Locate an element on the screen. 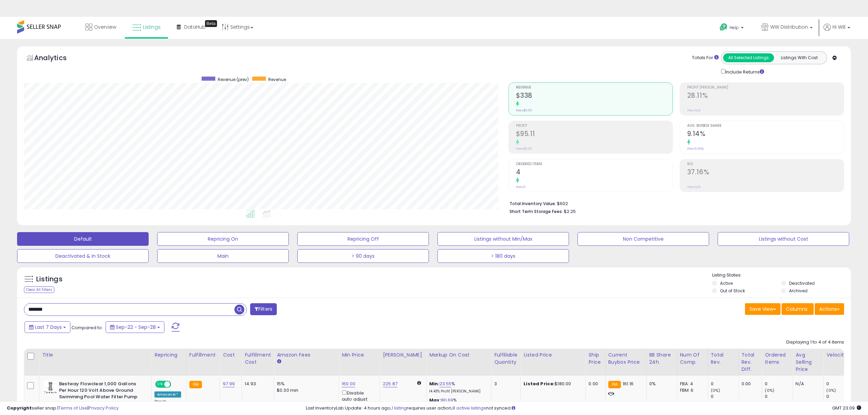 The height and width of the screenshot is (415, 868). a: Terms of Use is located at coordinates (73, 407).